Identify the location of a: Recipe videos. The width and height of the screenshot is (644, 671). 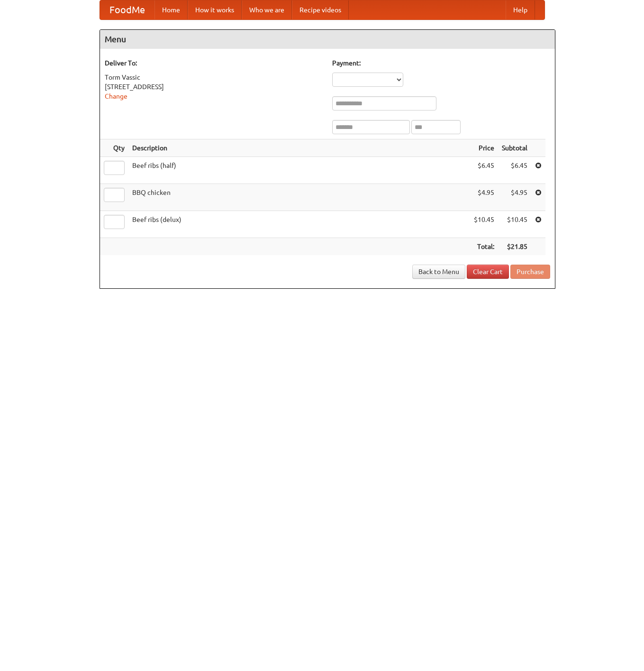
(321, 10).